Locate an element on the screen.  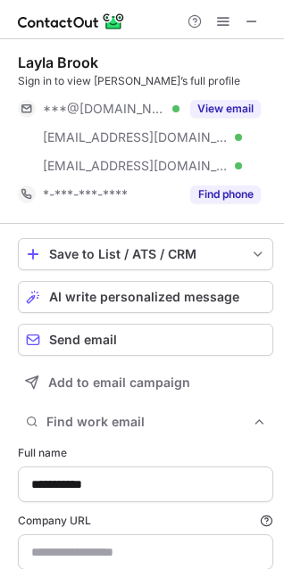
span: Add to email campaign is located at coordinates (119, 383).